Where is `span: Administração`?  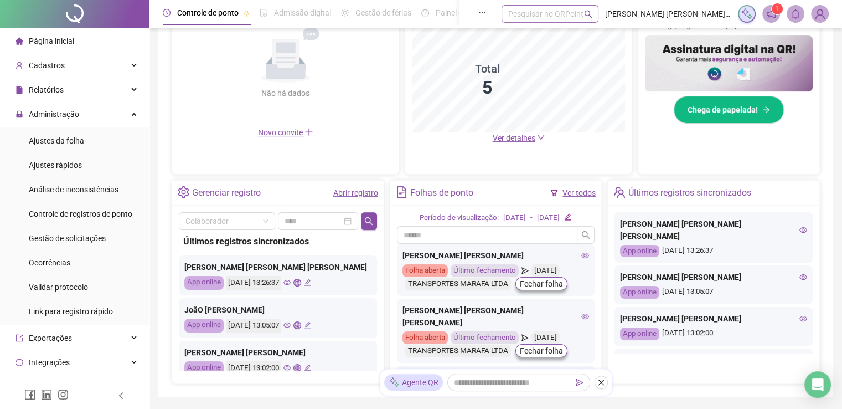
span: Administração is located at coordinates (54, 114).